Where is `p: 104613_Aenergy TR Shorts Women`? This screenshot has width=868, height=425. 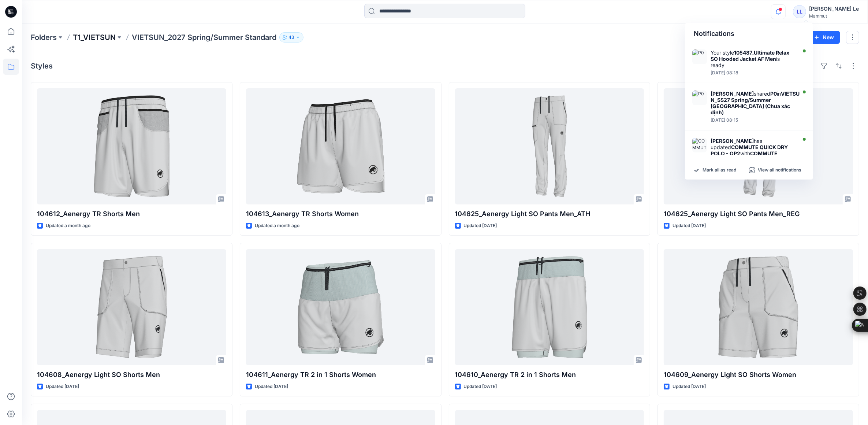 p: 104613_Aenergy TR Shorts Women is located at coordinates (341, 214).